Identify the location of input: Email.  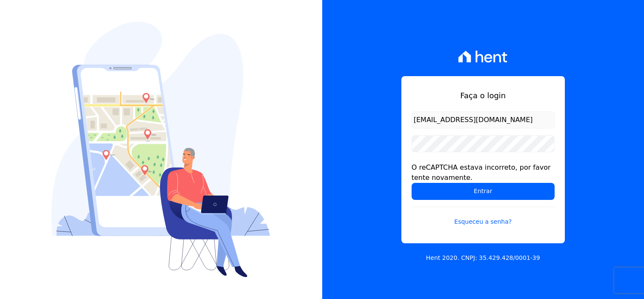
(483, 120).